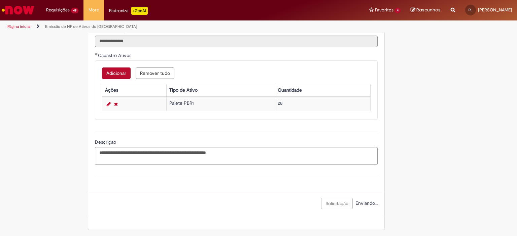 The width and height of the screenshot is (517, 236). I want to click on textarea: Descrição, so click(236, 156).